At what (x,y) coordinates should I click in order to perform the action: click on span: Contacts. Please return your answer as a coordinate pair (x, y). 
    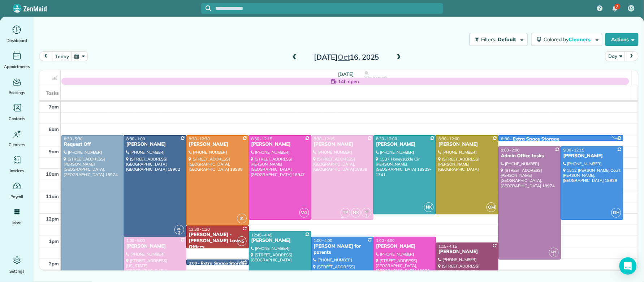
    Looking at the image, I should click on (17, 119).